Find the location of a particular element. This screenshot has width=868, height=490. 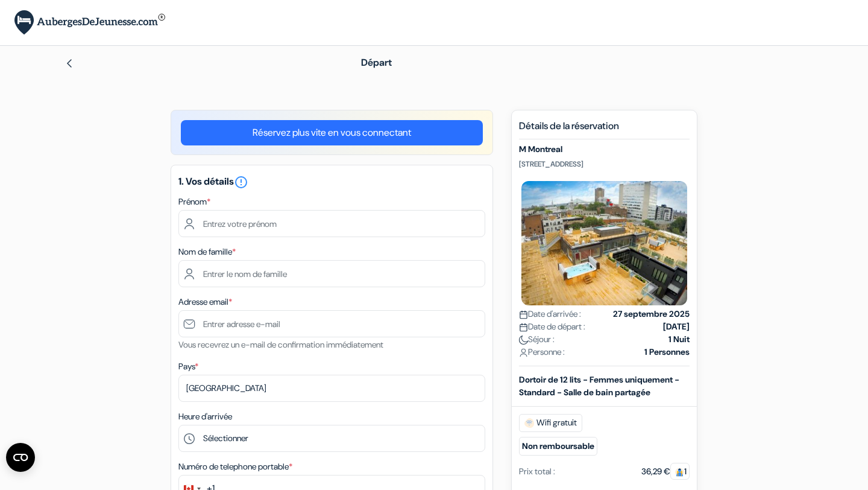

label: Nom de famille is located at coordinates (207, 251).